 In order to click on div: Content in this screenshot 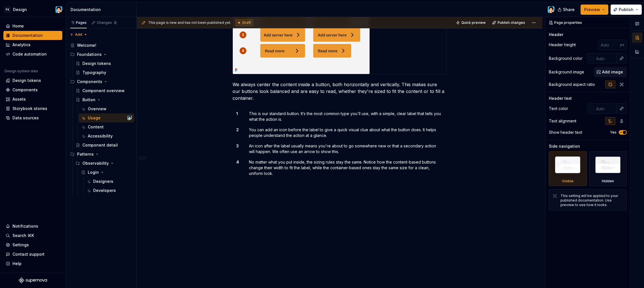, I will do `click(95, 127)`.